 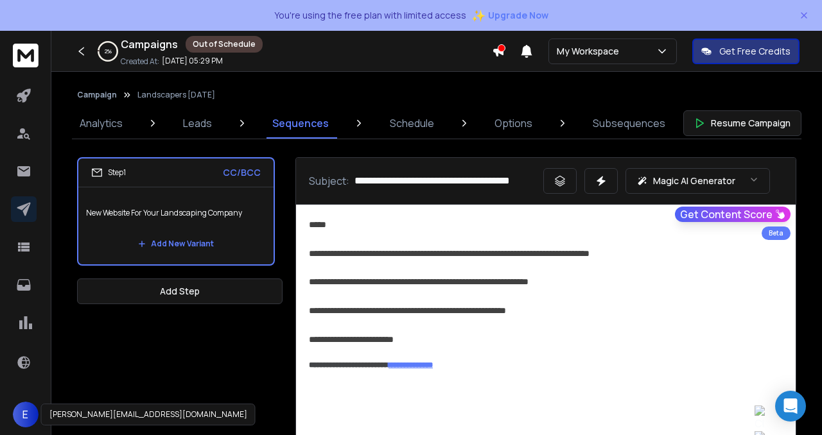 What do you see at coordinates (176, 244) in the screenshot?
I see `button: Add New Variant` at bounding box center [176, 244].